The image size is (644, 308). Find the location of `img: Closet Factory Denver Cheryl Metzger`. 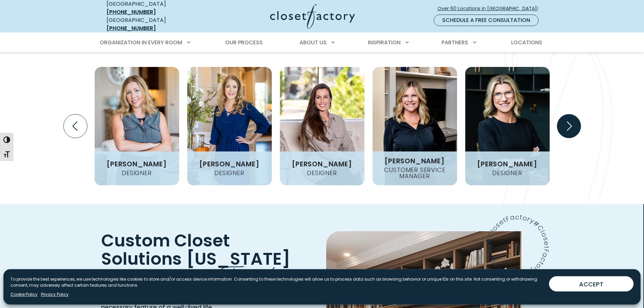

img: Closet Factory Denver Cheryl Metzger is located at coordinates (508, 126).